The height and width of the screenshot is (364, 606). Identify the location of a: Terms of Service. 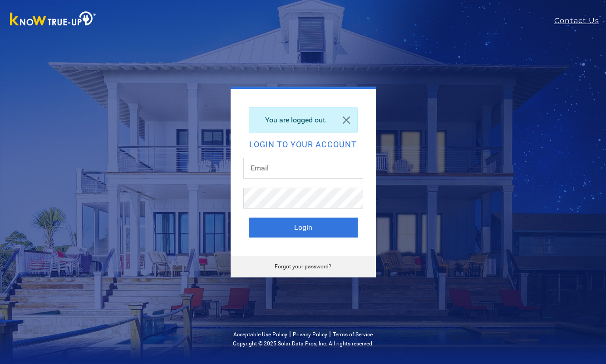
(353, 335).